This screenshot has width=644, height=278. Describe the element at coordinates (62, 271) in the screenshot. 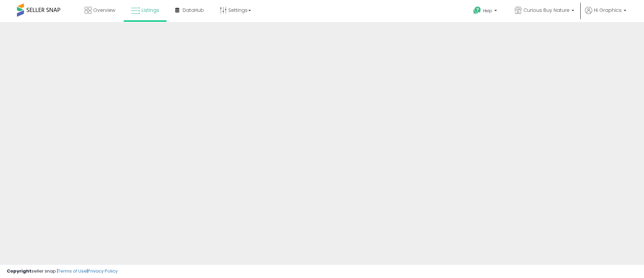

I see `div: seller snap | |` at that location.